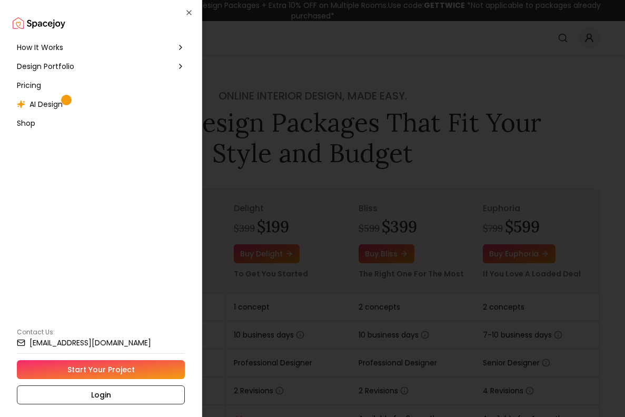 The image size is (625, 417). Describe the element at coordinates (101, 332) in the screenshot. I see `p: Contact Us:` at that location.